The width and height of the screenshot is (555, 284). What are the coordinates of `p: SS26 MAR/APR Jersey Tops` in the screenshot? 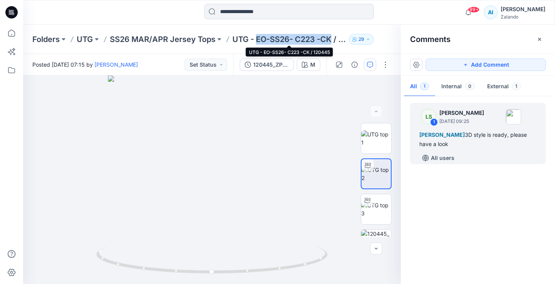 It's located at (163, 39).